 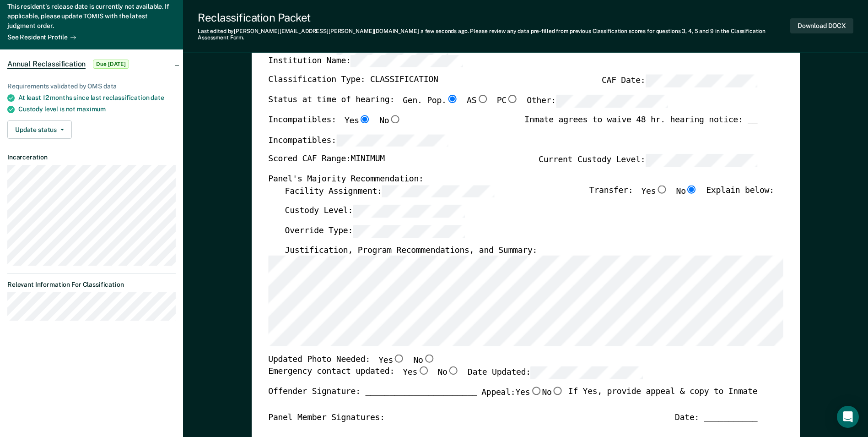 What do you see at coordinates (359, 140) in the screenshot?
I see `label: Incompatibles:` at bounding box center [359, 140].